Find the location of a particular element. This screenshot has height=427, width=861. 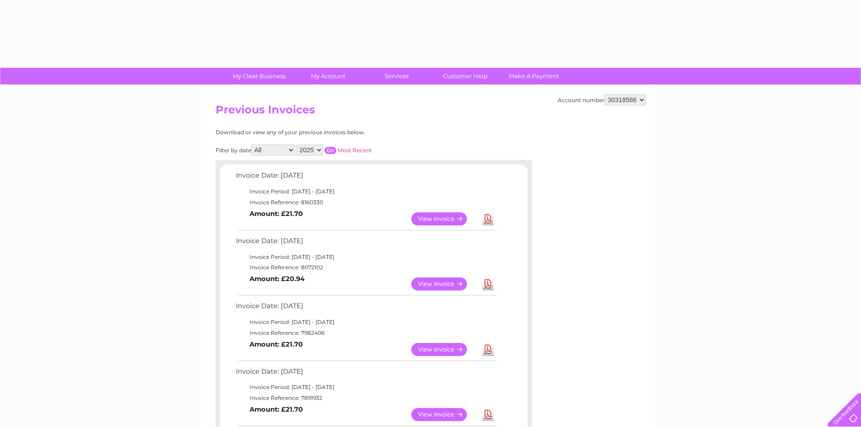

td: Invoice Reference: 7982406 is located at coordinates (366, 333).